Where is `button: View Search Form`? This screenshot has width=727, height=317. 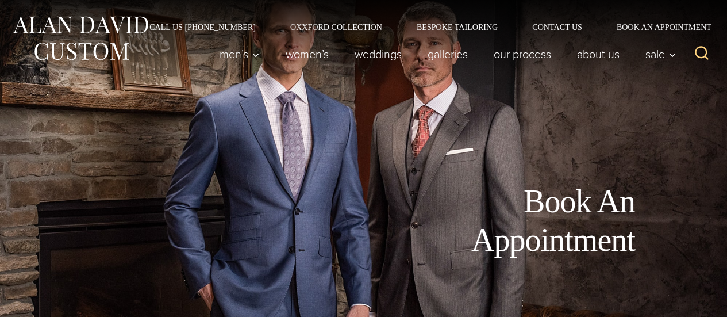 button: View Search Form is located at coordinates (702, 54).